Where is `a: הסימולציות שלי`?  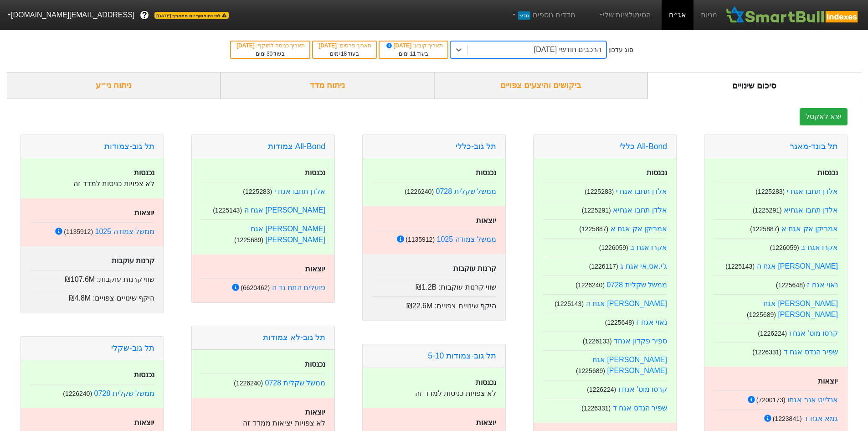 a: הסימולציות שלי is located at coordinates (624, 15).